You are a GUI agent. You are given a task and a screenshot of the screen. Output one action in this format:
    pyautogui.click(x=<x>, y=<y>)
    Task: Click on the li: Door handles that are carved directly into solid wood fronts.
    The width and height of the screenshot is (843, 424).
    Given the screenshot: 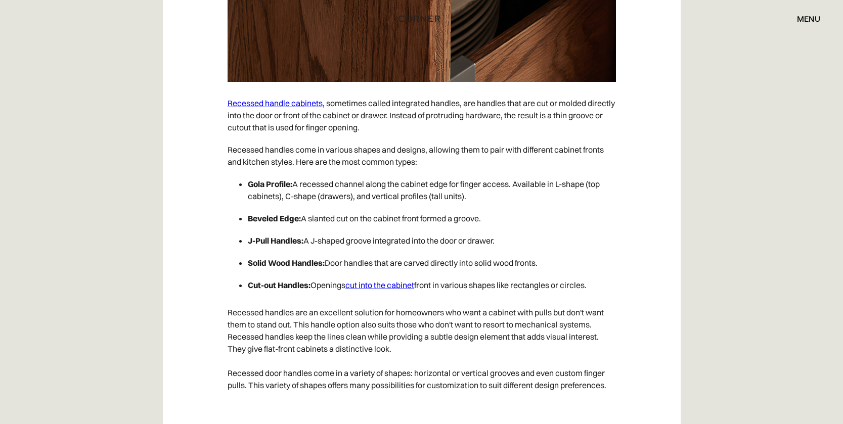 What is the action you would take?
    pyautogui.click(x=432, y=263)
    